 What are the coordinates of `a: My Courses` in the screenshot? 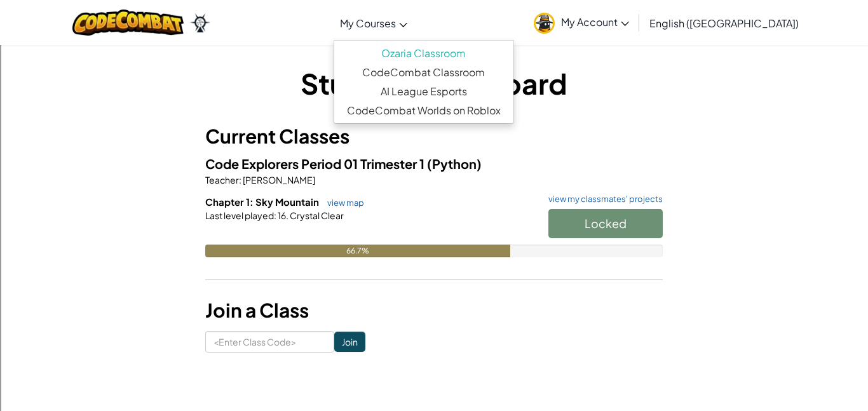 It's located at (373, 23).